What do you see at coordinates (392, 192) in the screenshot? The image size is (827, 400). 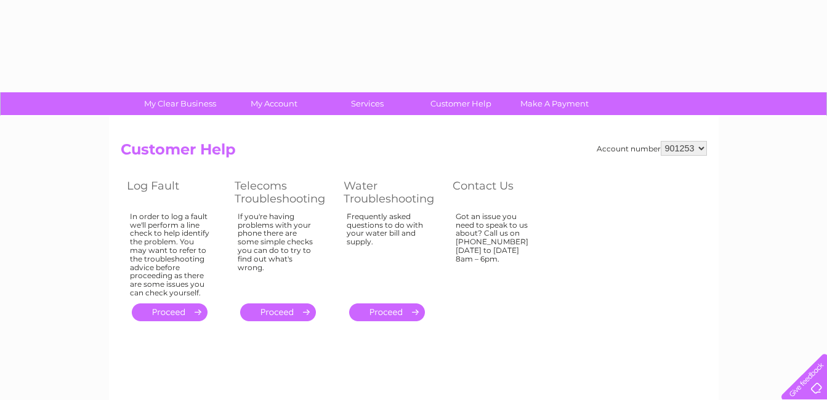 I see `th: Water Troubleshooting` at bounding box center [392, 192].